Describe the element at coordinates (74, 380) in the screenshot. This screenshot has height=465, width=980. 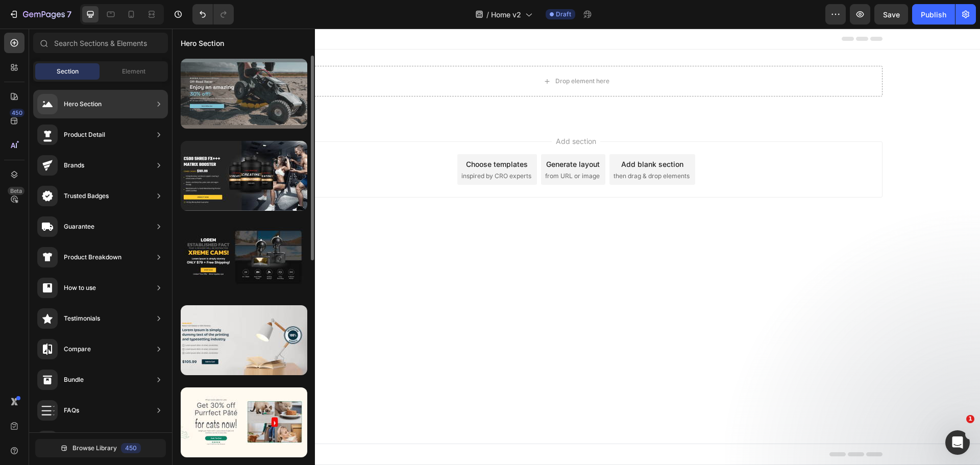
I see `div: Bundle` at that location.